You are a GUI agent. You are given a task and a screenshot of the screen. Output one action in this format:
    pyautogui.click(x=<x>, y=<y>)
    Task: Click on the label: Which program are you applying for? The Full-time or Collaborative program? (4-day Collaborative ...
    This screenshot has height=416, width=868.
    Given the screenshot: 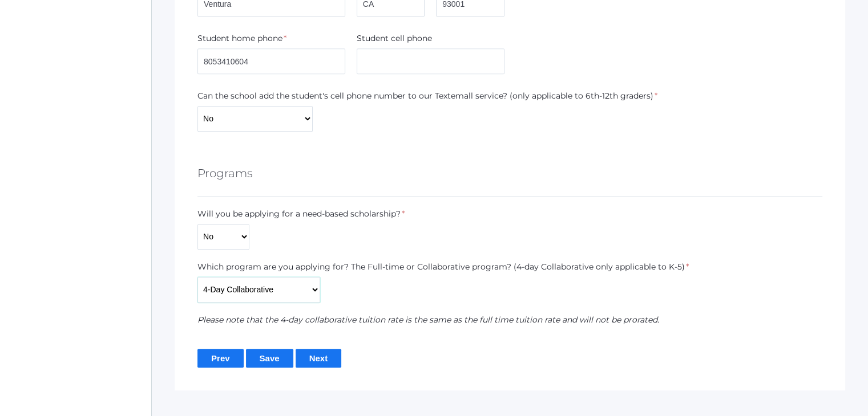 What is the action you would take?
    pyautogui.click(x=441, y=267)
    